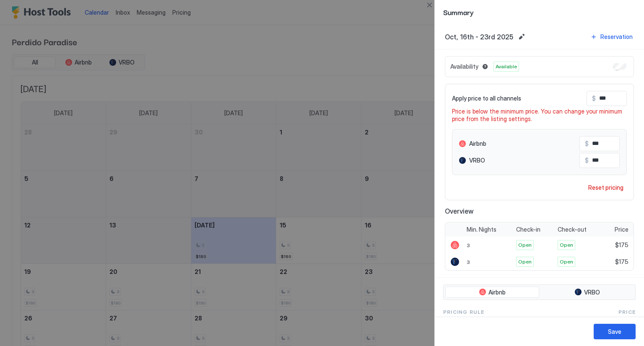 The width and height of the screenshot is (644, 346). What do you see at coordinates (506, 66) in the screenshot?
I see `span: Available` at bounding box center [506, 66].